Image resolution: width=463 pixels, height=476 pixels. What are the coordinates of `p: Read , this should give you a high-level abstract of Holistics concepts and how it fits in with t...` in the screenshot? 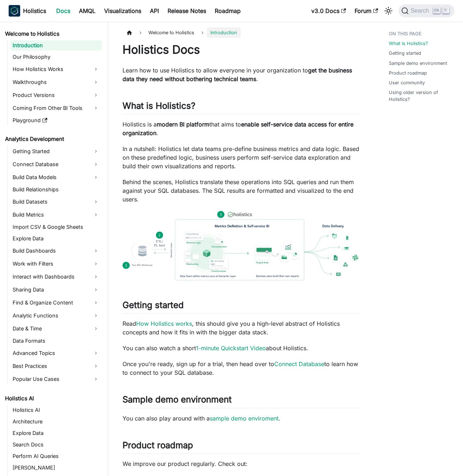 It's located at (241, 328).